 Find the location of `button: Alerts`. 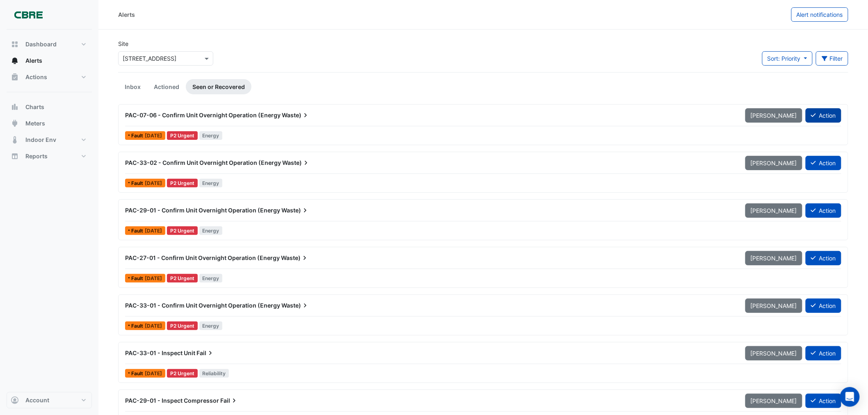

button: Alerts is located at coordinates (50, 61).